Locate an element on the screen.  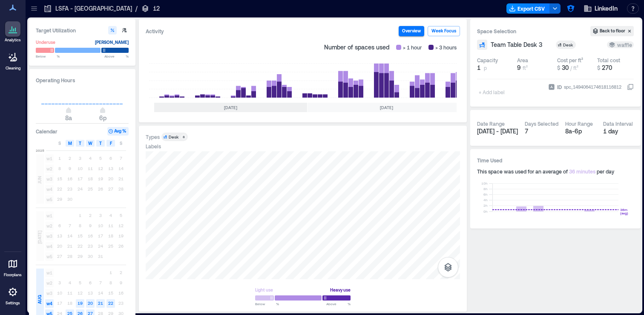
button: 1 p is located at coordinates (495, 68).